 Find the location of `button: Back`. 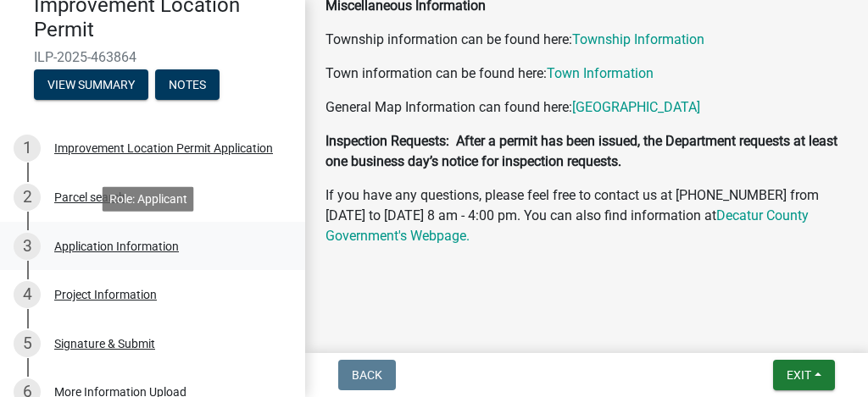

button: Back is located at coordinates (367, 375).